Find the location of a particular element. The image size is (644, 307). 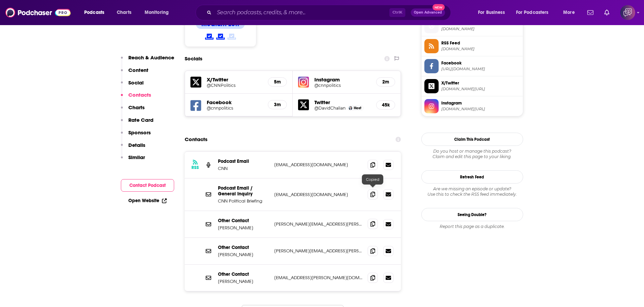

p: Contacts is located at coordinates (140, 95).